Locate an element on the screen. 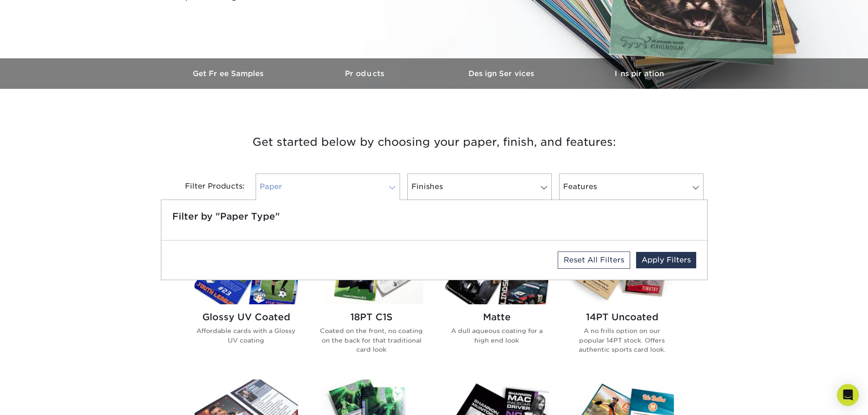  p: A dull aqueous coating for a high end look is located at coordinates (496, 335).